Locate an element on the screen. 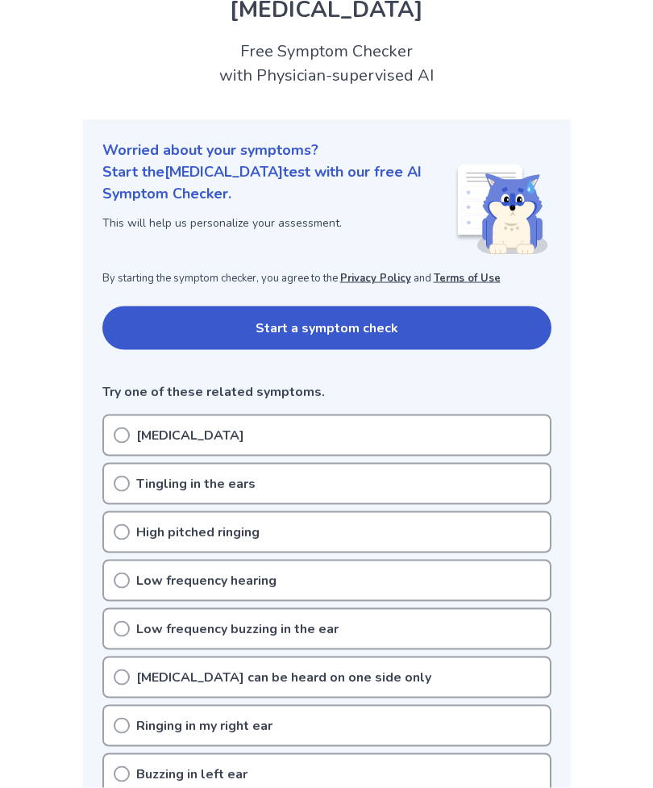 Image resolution: width=653 pixels, height=788 pixels. p: High pitched ringing is located at coordinates (198, 532).